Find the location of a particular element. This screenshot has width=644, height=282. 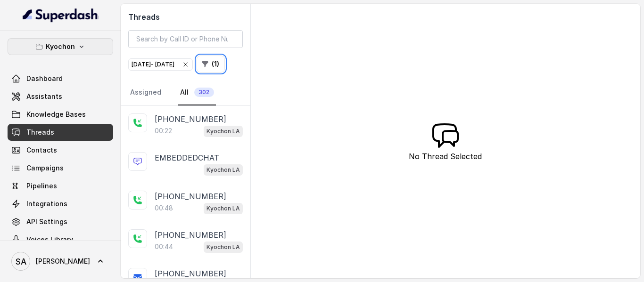

img: light.svg is located at coordinates (60, 15).